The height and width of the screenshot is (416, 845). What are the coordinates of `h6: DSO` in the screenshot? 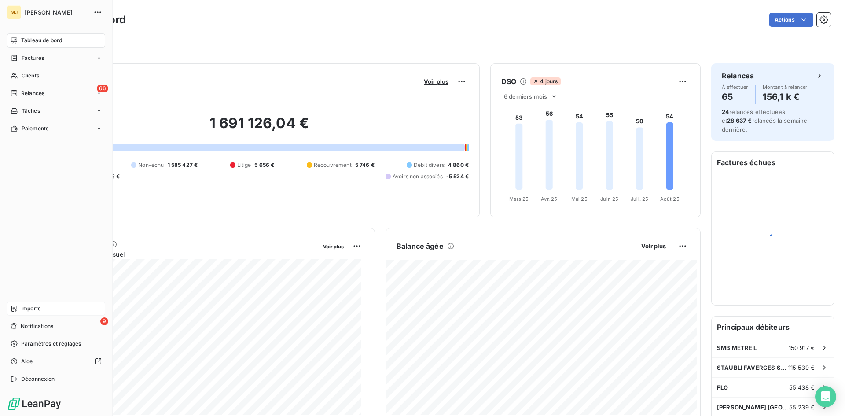 It's located at (509, 81).